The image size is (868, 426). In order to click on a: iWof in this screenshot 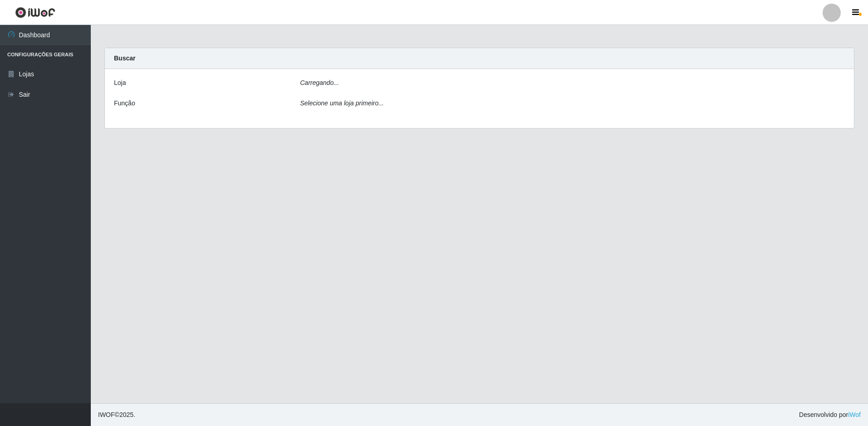, I will do `click(854, 414)`.